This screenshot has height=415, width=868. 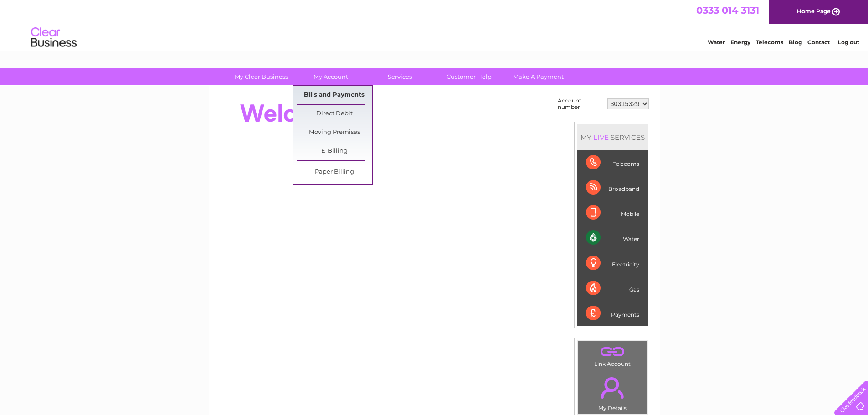 I want to click on div: Mobile, so click(x=612, y=213).